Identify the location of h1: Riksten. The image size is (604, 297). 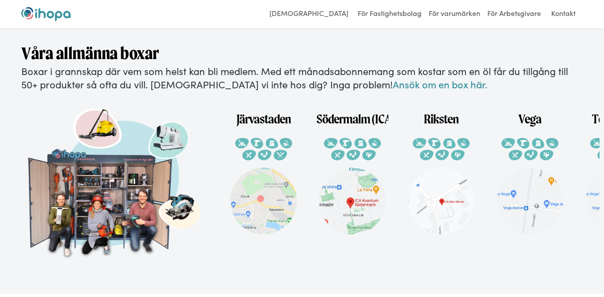
(441, 115).